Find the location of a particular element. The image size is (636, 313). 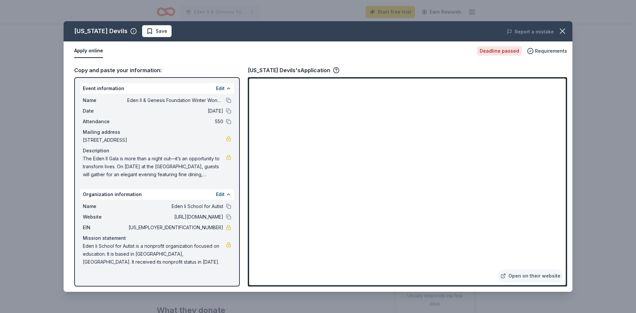

div: Deadline passed is located at coordinates (499, 51).